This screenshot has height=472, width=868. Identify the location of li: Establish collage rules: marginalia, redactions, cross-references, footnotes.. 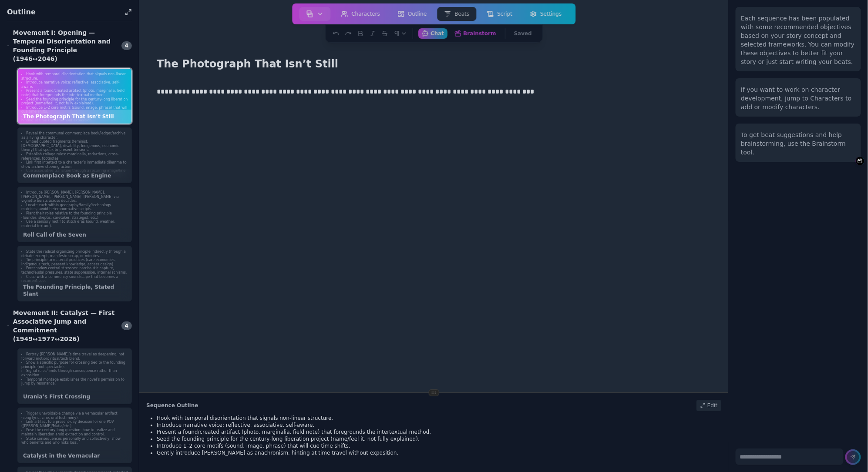
(74, 156).